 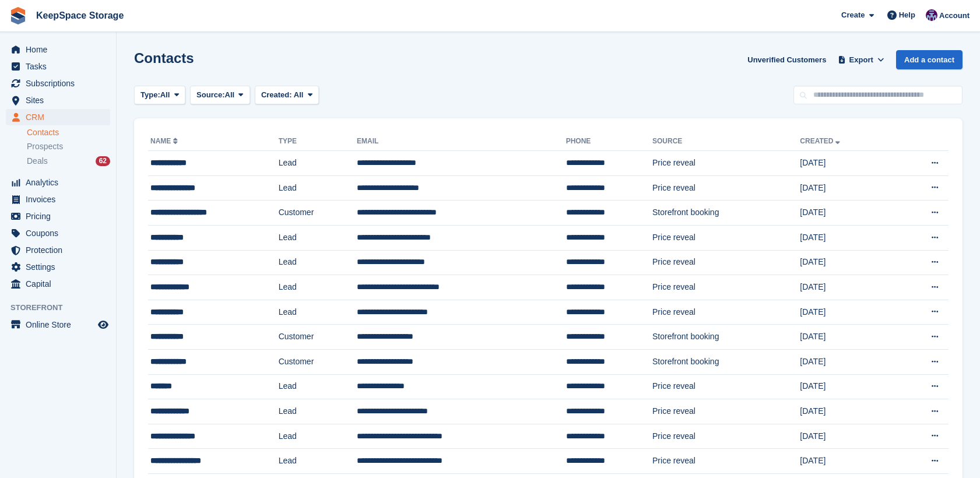 I want to click on span: Help, so click(x=908, y=15).